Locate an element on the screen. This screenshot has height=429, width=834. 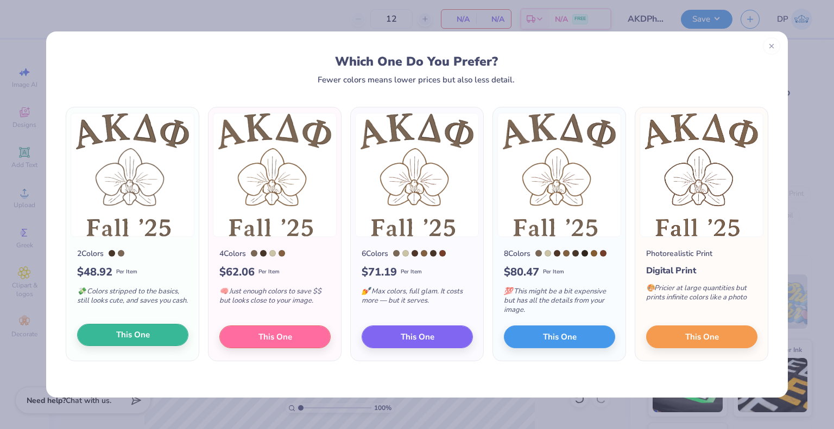
span: $ 48.92 is located at coordinates (94, 272).